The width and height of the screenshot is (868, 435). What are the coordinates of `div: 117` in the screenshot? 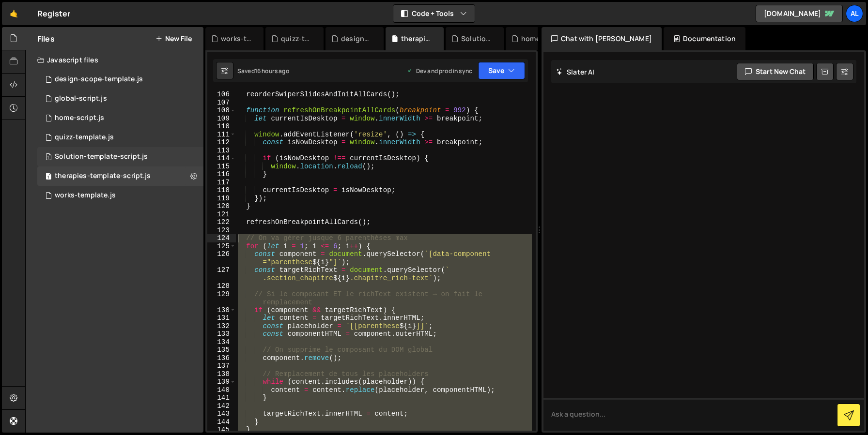 It's located at (221, 182).